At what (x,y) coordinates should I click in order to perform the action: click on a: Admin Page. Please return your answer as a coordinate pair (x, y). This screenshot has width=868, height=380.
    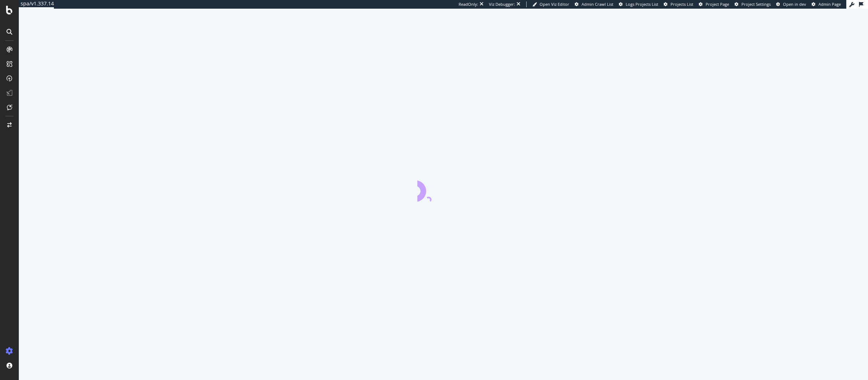
    Looking at the image, I should click on (826, 4).